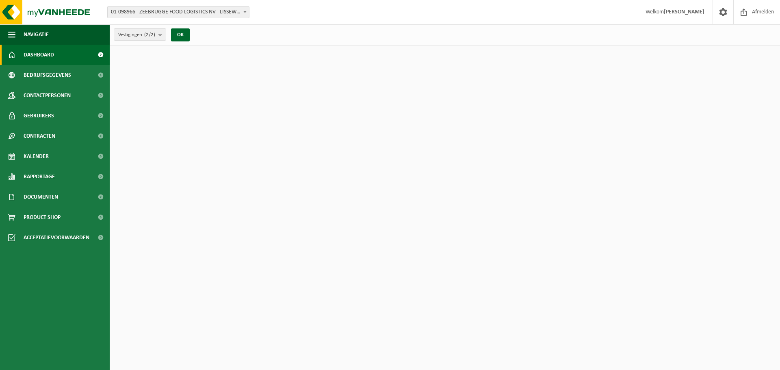 This screenshot has width=780, height=370. I want to click on count: (2/2), so click(149, 35).